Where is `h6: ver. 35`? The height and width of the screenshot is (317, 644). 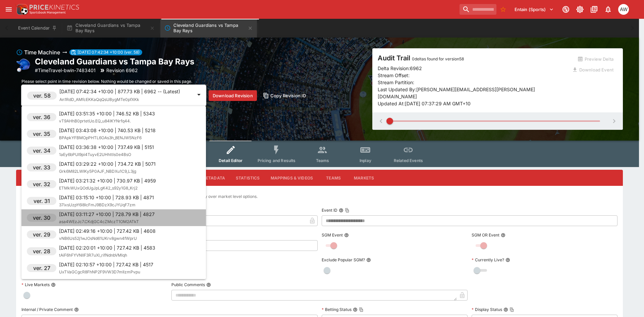 h6: ver. 35 is located at coordinates (42, 134).